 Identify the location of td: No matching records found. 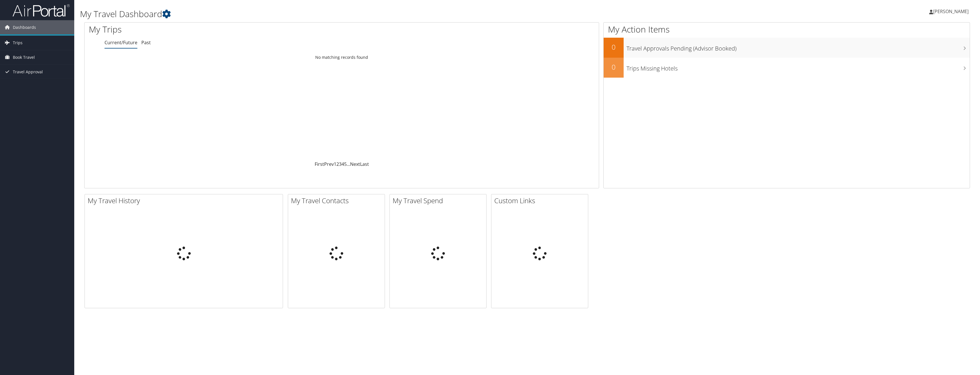
(342, 57).